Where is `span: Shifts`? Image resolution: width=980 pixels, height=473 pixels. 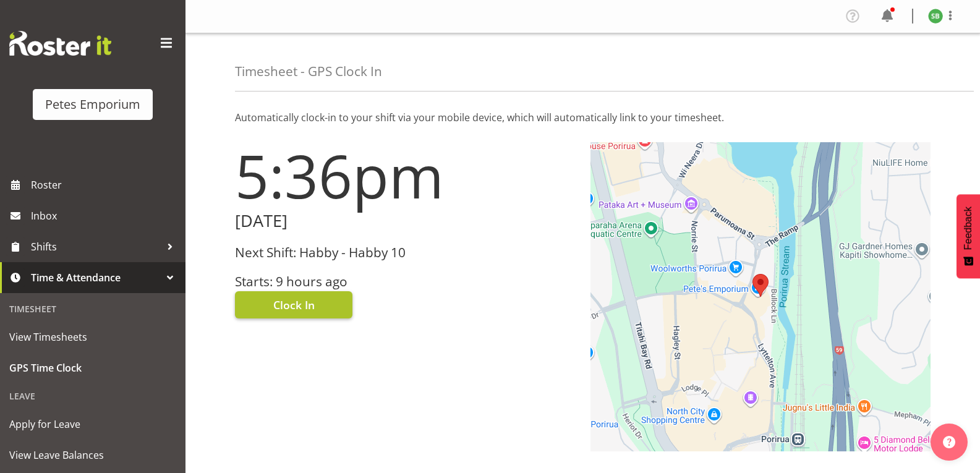
span: Shifts is located at coordinates (96, 247).